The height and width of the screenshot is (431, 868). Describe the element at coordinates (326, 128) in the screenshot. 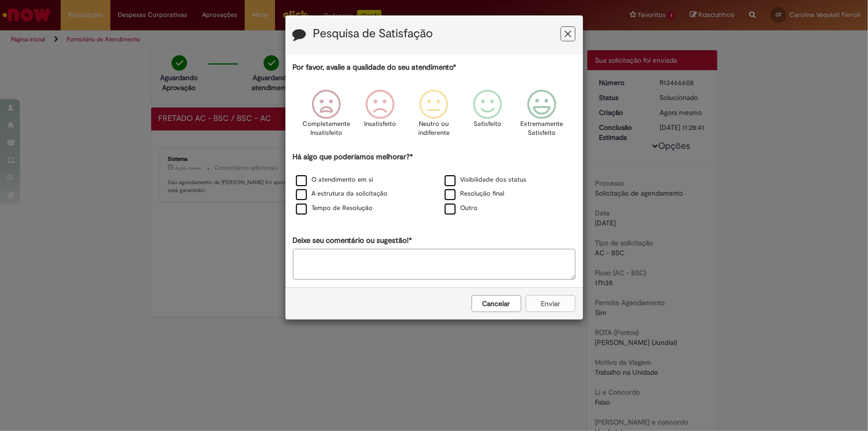

I see `p: Completamente Insatisfeito` at that location.